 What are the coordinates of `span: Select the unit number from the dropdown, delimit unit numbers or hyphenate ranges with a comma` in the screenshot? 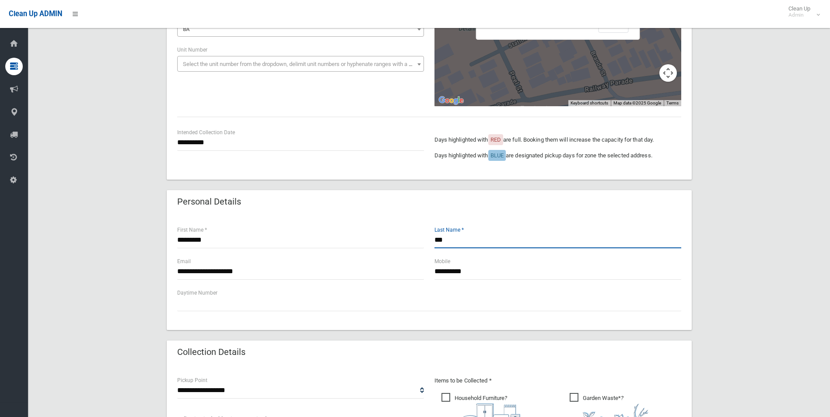 It's located at (305, 64).